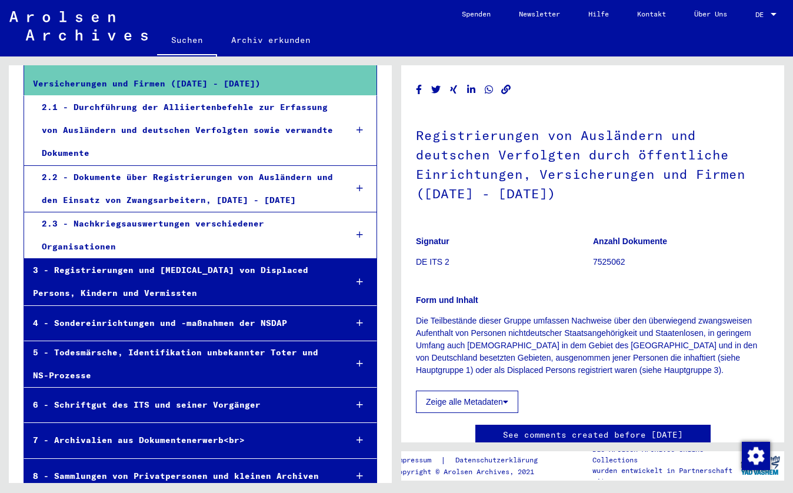  I want to click on img: Zustimmung ändern, so click(756, 456).